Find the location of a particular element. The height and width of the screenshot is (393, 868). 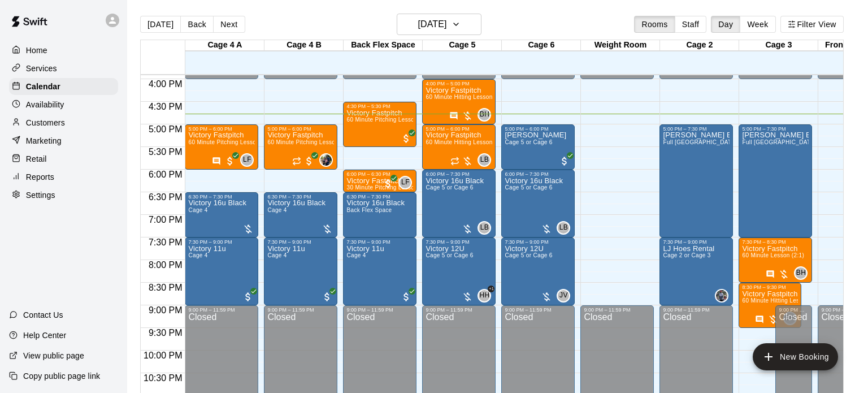

span: Briana Harbison is located at coordinates (487, 115).